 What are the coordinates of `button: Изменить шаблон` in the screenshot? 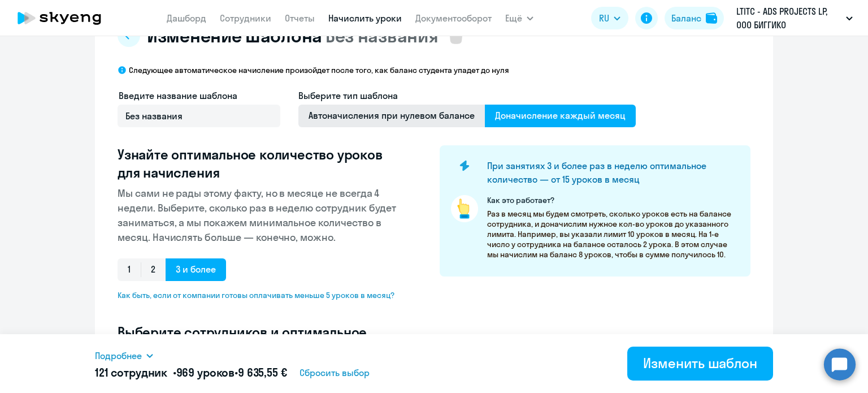 It's located at (700, 364).